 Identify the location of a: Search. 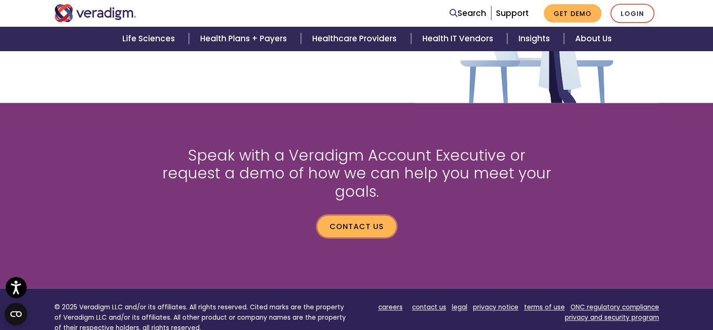
(468, 13).